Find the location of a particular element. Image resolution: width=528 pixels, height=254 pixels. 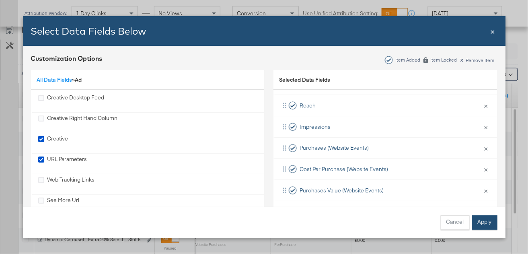

a: All Data Fields is located at coordinates (55, 80).